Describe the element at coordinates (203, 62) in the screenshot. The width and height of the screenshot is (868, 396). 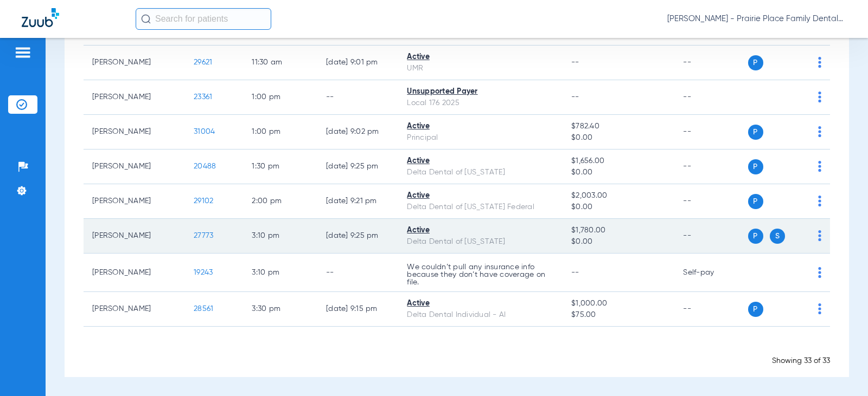
I see `span: 29621` at that location.